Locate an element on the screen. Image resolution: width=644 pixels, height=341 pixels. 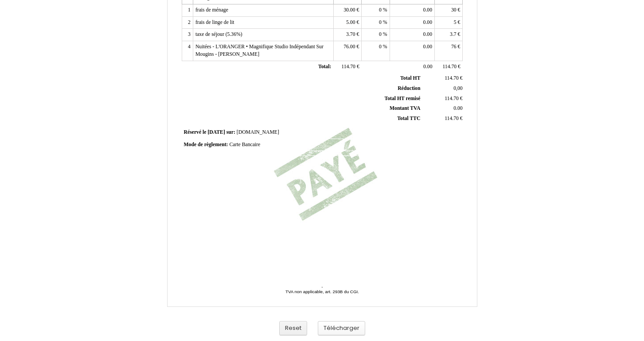
span: Montant TVA is located at coordinates (405, 108).